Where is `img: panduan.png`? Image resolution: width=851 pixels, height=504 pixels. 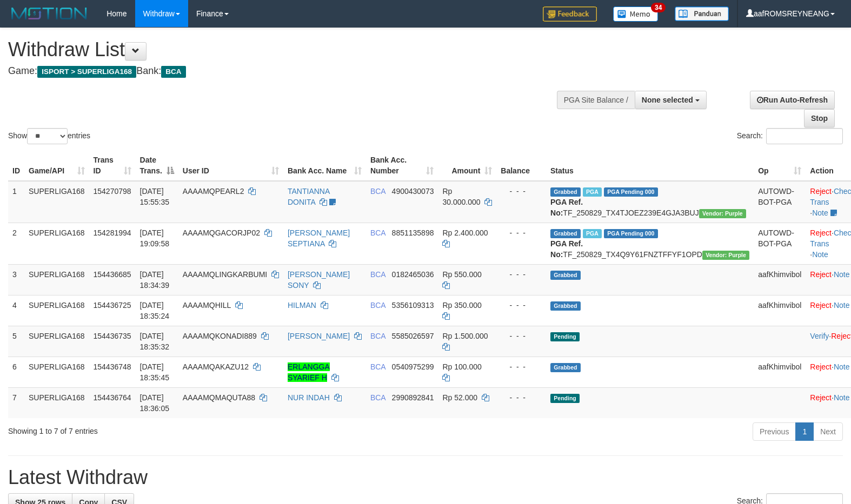 img: panduan.png is located at coordinates (702, 14).